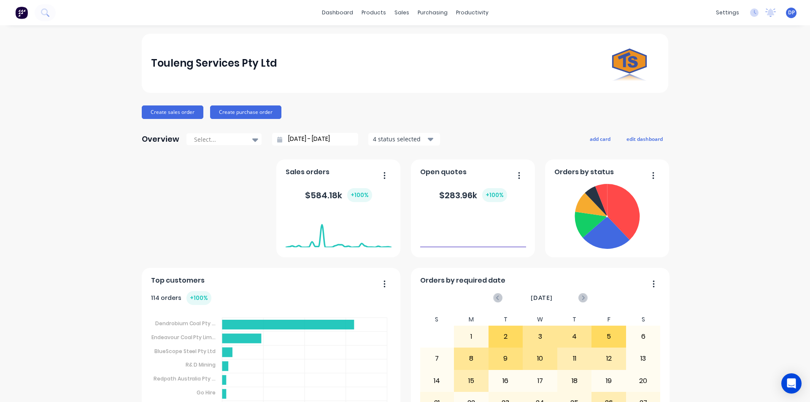 Image resolution: width=810 pixels, height=402 pixels. Describe the element at coordinates (437, 359) in the screenshot. I see `div: 7` at that location.